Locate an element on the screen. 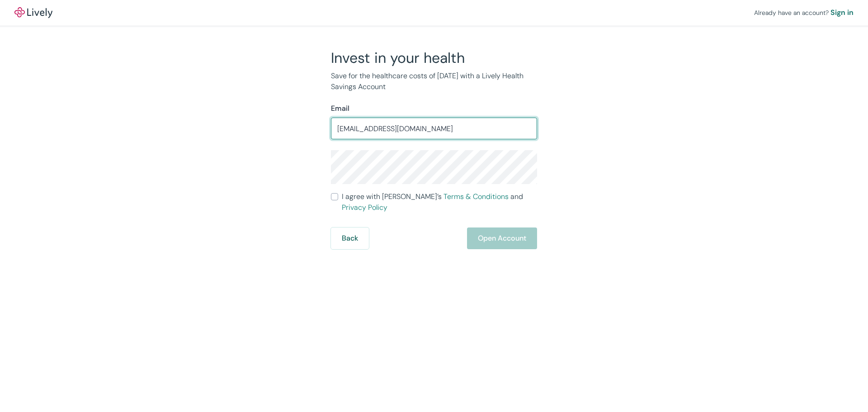  a: Terms & Conditions is located at coordinates (476, 196).